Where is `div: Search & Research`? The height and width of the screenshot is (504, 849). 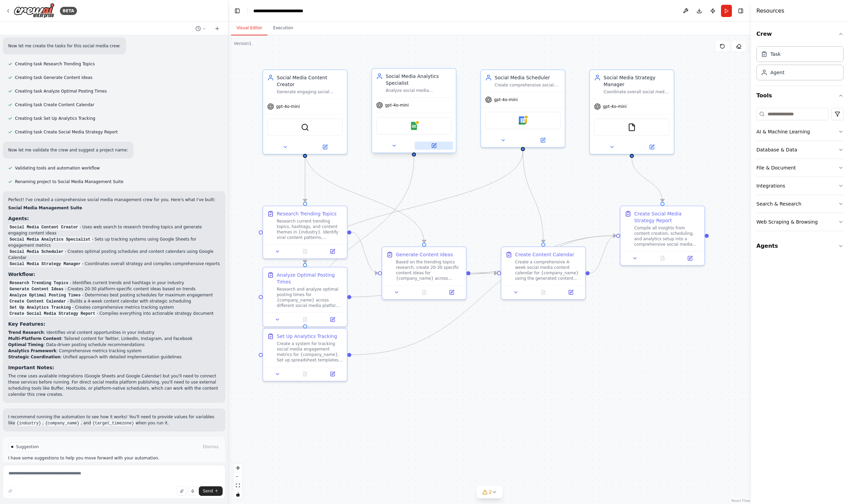
div: Search & Research is located at coordinates (779, 204).